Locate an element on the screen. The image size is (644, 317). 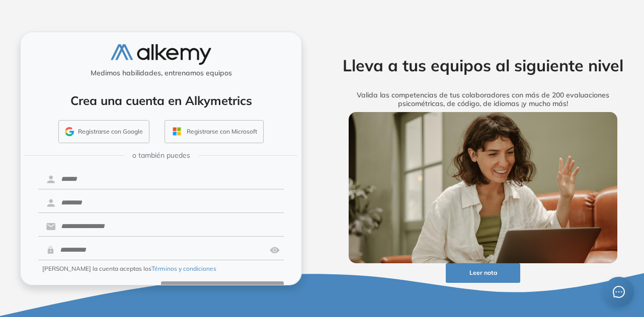
img: img-more-info is located at coordinates (483, 188).